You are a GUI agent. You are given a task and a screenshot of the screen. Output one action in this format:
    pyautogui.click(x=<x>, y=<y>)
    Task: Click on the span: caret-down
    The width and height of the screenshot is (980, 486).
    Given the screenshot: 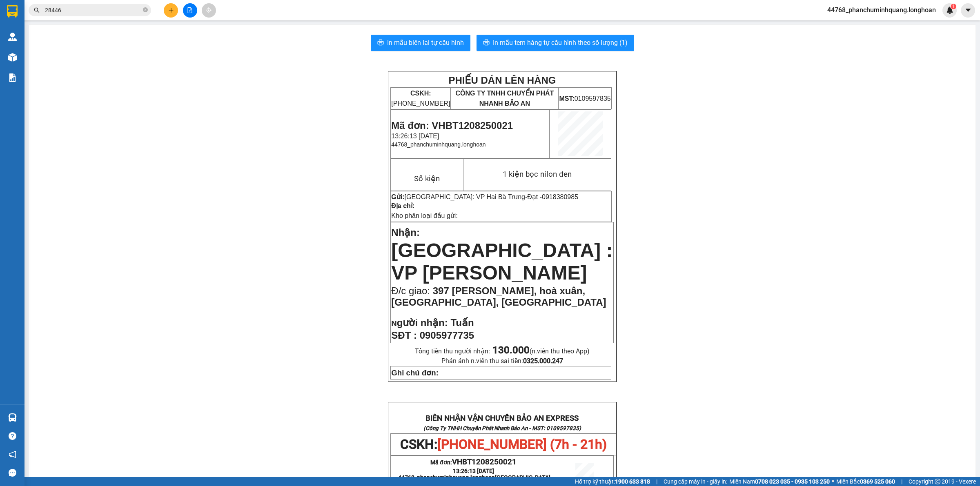 What is the action you would take?
    pyautogui.click(x=968, y=10)
    